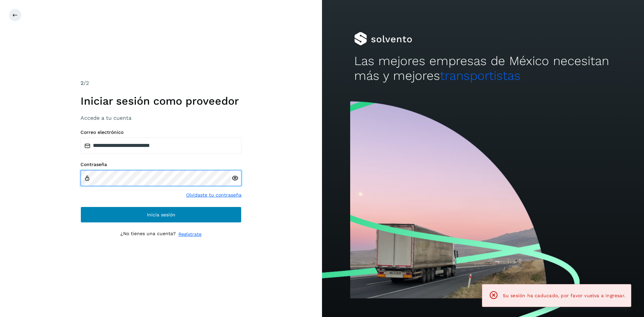  What do you see at coordinates (161, 83) in the screenshot?
I see `div: /2` at bounding box center [161, 83].